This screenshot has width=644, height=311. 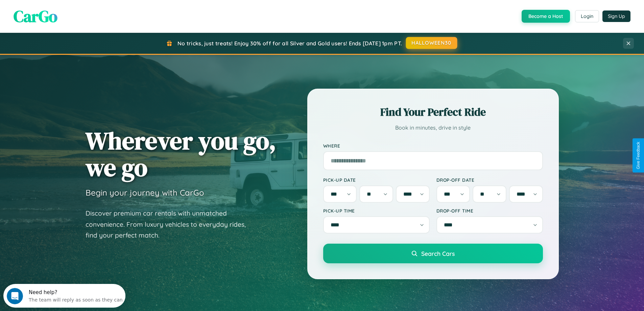 I want to click on button: Search Cars, so click(x=433, y=254).